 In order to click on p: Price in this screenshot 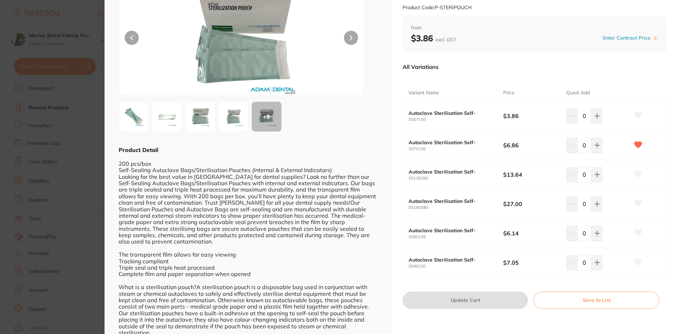, I will do `click(509, 93)`.